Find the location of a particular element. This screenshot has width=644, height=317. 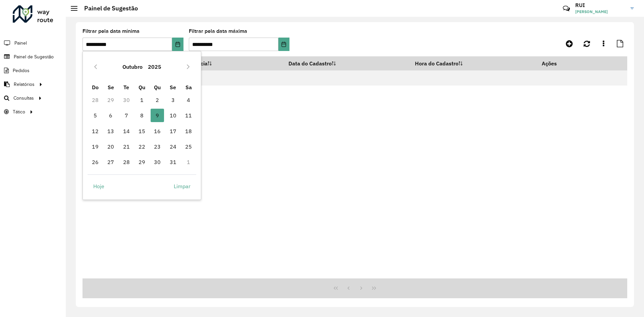

span: 5 is located at coordinates (96, 115).